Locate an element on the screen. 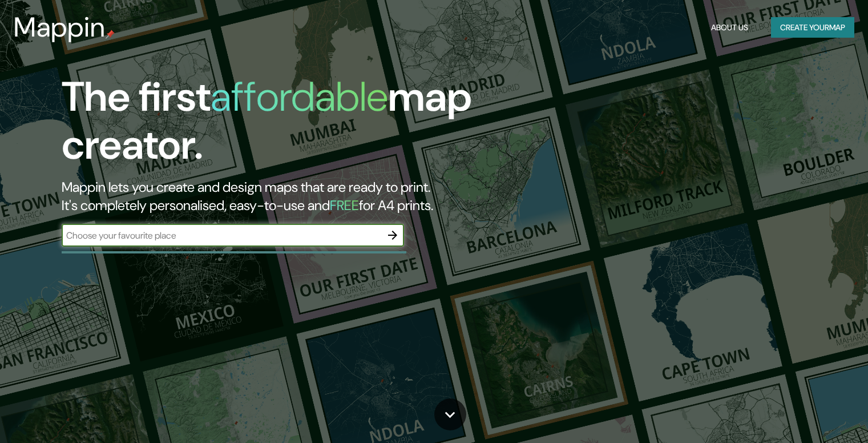 The image size is (868, 443). h2: Mappin lets you create and design maps that are ready to print. It's completely personalised, eas... is located at coordinates (279, 196).